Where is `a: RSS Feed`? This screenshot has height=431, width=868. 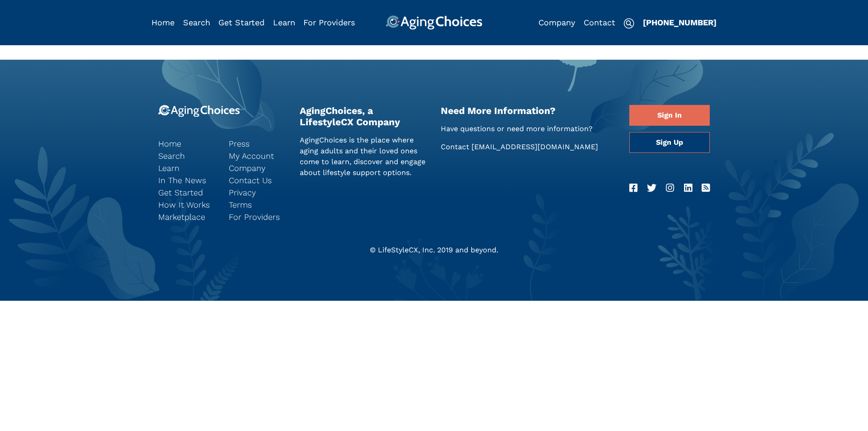 a: RSS Feed is located at coordinates (705, 189).